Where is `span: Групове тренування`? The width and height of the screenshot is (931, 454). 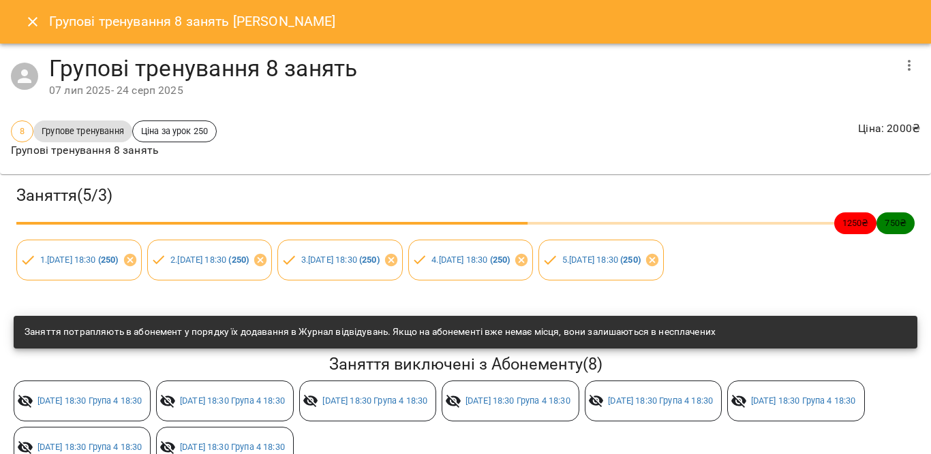 span: Групове тренування is located at coordinates (82, 131).